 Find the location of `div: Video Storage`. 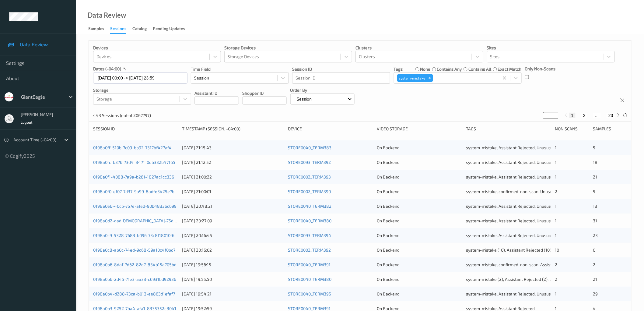

div: Video Storage is located at coordinates (420, 129).